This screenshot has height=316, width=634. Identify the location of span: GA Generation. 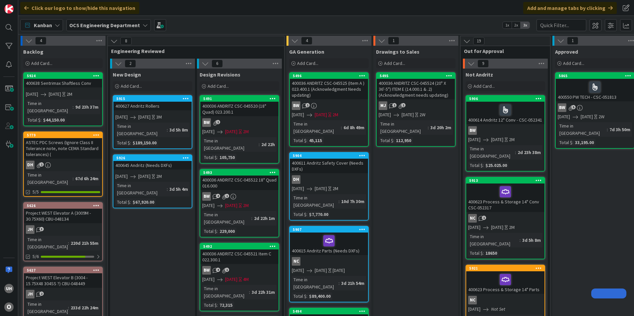
(307, 52).